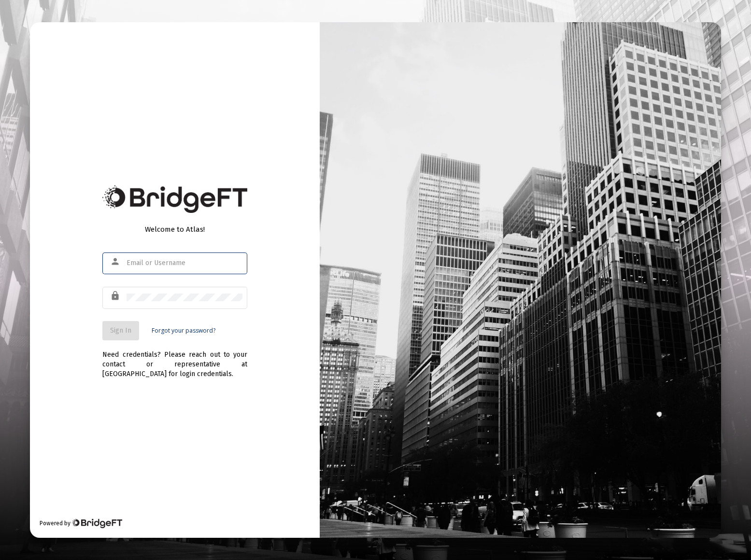 The image size is (751, 560). What do you see at coordinates (121, 331) in the screenshot?
I see `span: Sign In` at bounding box center [121, 331].